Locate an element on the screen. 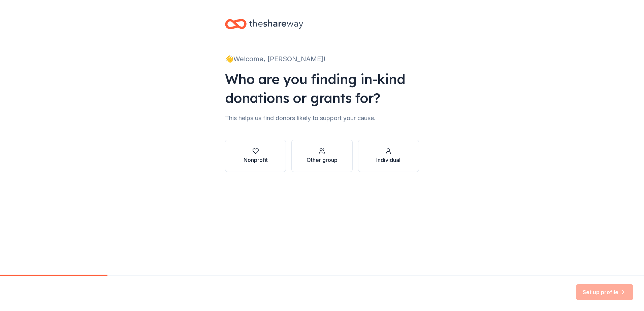  button: Individual is located at coordinates (388, 156).